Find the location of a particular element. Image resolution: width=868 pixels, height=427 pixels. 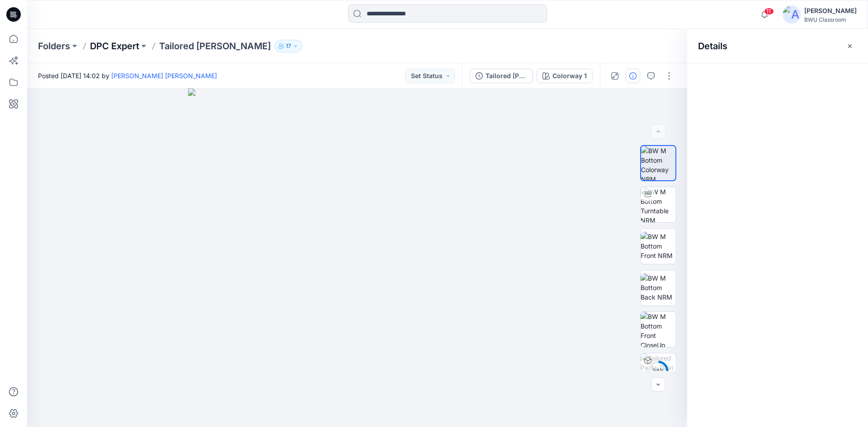

p: DPC Expert is located at coordinates (114, 46).